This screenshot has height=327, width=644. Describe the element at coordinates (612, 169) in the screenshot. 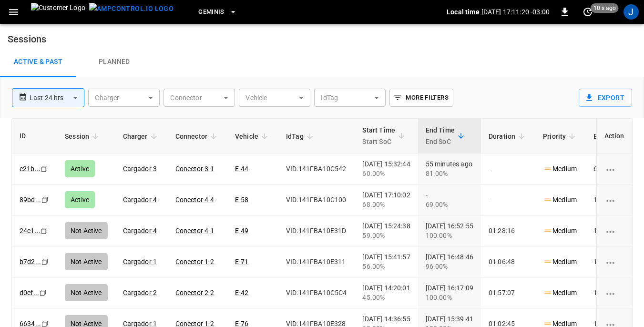

I see `td: 63.39 kWh` at that location.